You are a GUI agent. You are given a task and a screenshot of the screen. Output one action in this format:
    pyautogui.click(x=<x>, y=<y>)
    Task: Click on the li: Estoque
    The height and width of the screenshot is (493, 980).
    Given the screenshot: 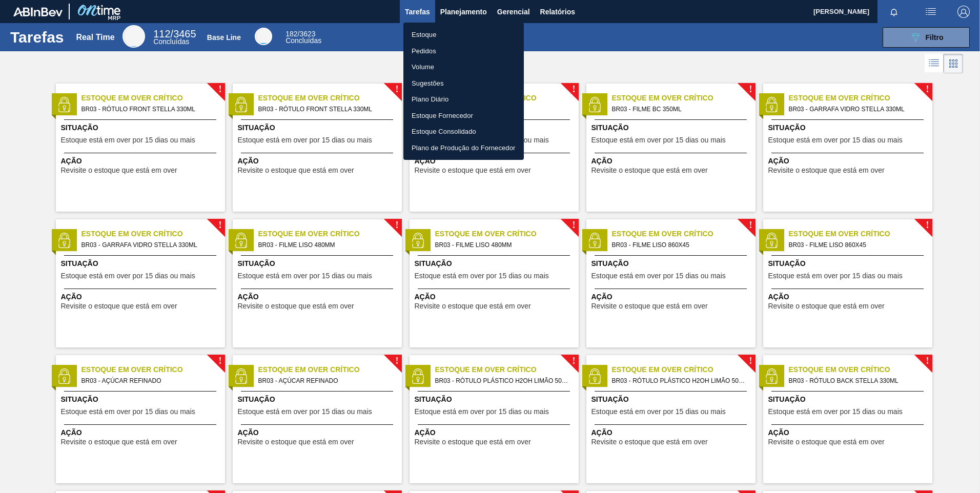 What is the action you would take?
    pyautogui.click(x=463, y=35)
    